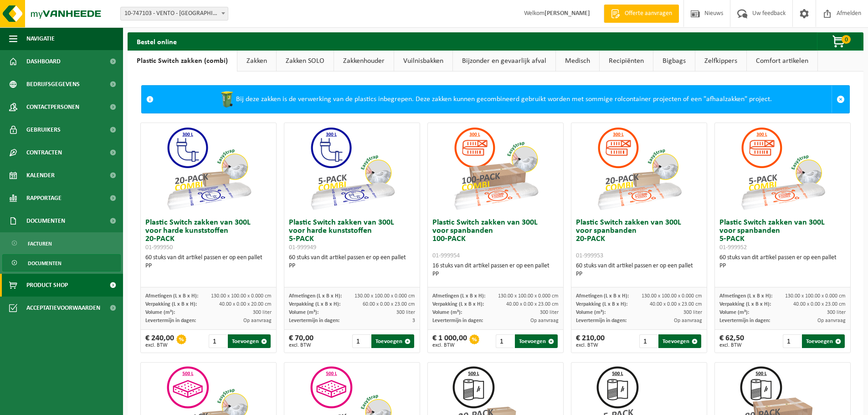  What do you see at coordinates (53, 107) in the screenshot?
I see `span: Contactpersonen` at bounding box center [53, 107].